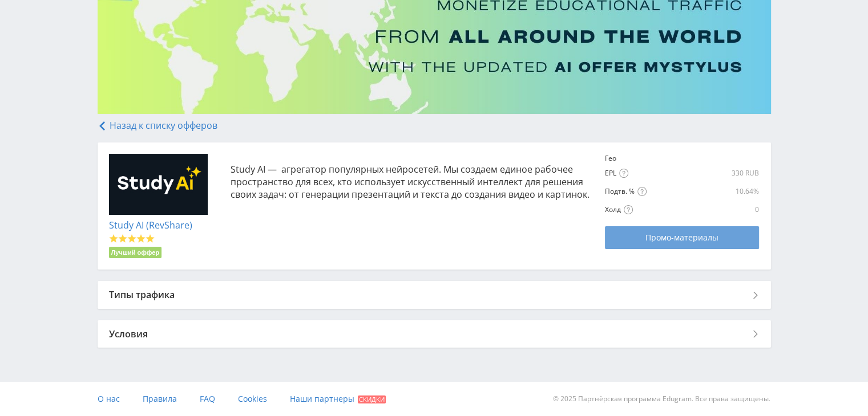  I want to click on span: Наши партнеры, so click(322, 399).